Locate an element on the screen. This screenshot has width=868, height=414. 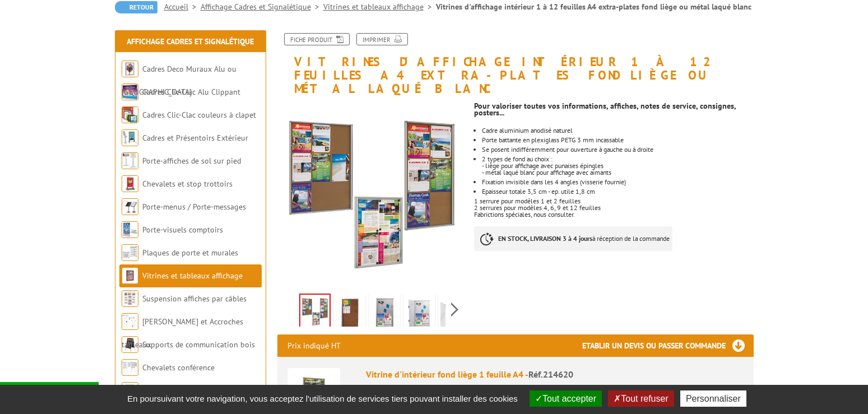
h3: Etablir un devis ou passer commande is located at coordinates (668, 346).